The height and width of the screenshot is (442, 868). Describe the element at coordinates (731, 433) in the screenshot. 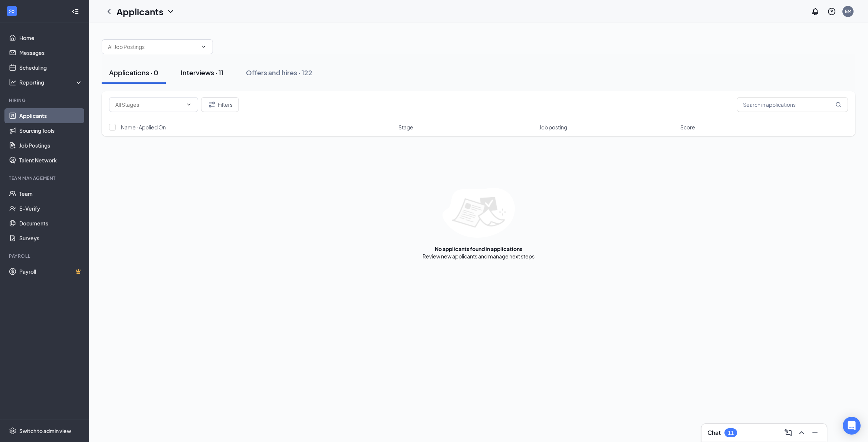

I see `div: 11` at that location.